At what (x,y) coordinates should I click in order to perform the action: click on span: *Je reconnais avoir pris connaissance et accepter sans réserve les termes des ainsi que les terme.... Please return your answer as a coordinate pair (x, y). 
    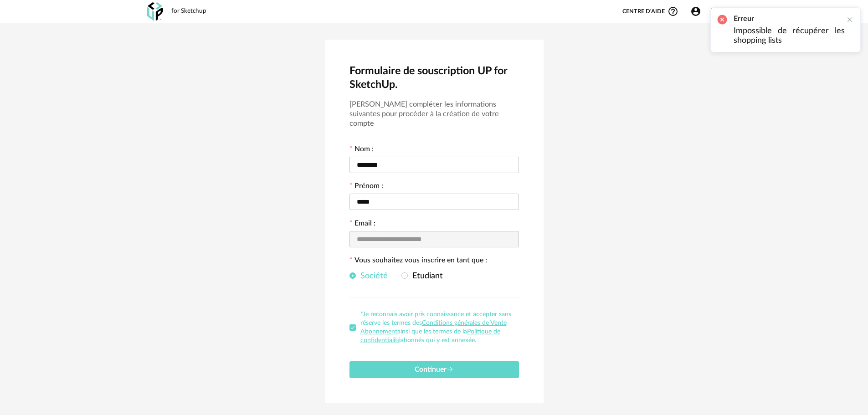
    Looking at the image, I should click on (436, 328).